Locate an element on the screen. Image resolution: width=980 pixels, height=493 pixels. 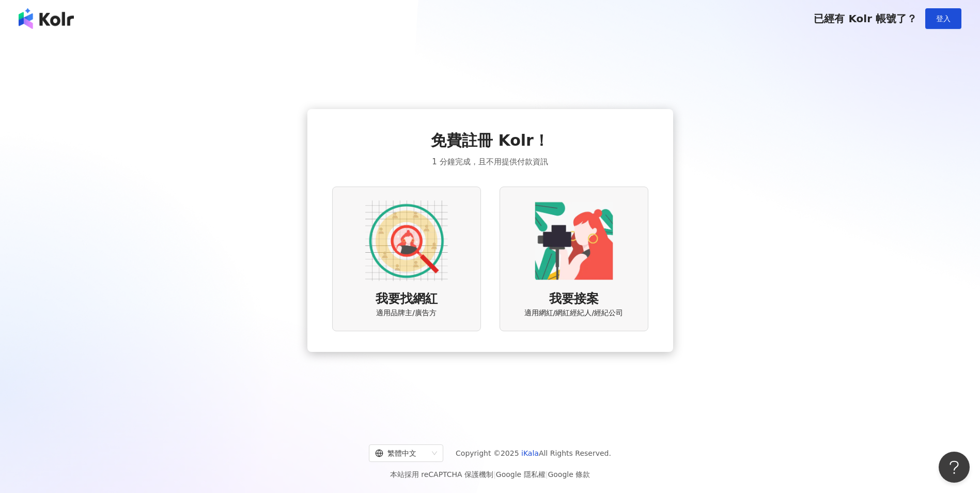
img: logo is located at coordinates (46, 18).